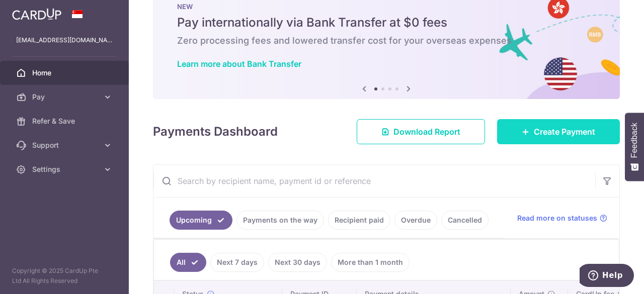  I want to click on a: Cancelled, so click(465, 220).